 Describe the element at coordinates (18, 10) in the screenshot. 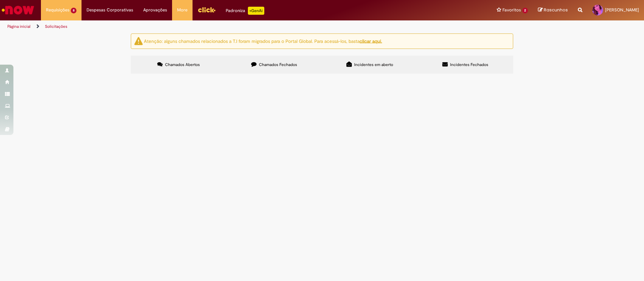

I see `img: ServiceNow` at that location.